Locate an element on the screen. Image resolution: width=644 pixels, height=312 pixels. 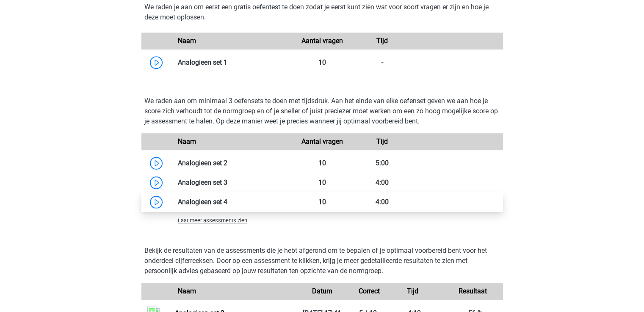
span: Laat meer assessments zien is located at coordinates (213, 220).